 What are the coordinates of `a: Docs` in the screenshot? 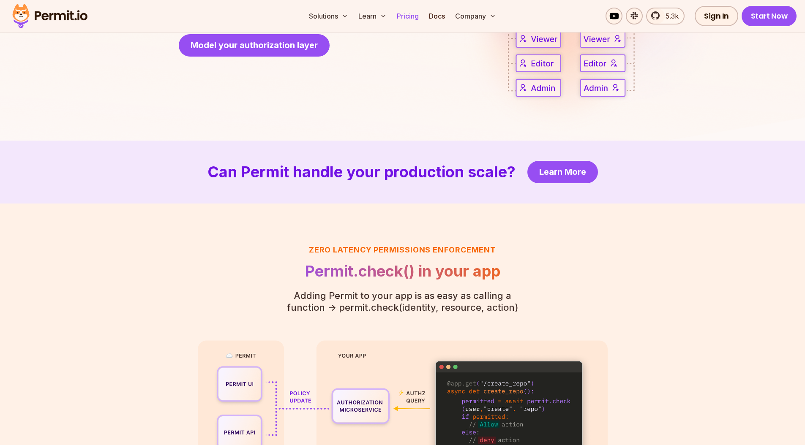 It's located at (437, 16).